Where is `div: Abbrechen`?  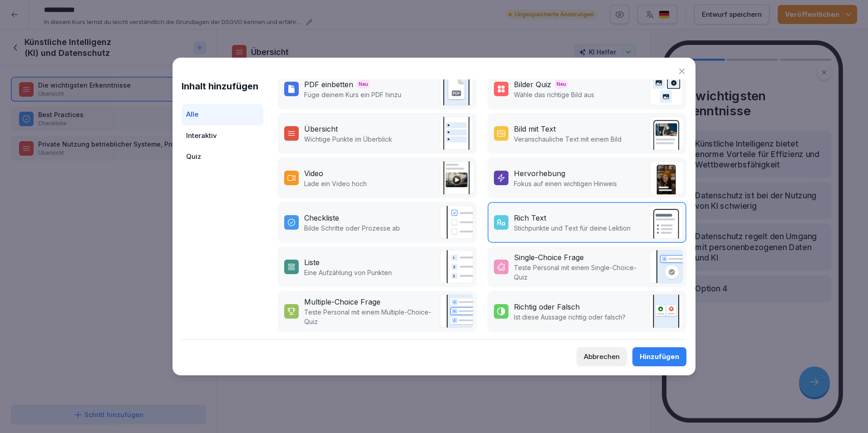
div: Abbrechen is located at coordinates (601, 357).